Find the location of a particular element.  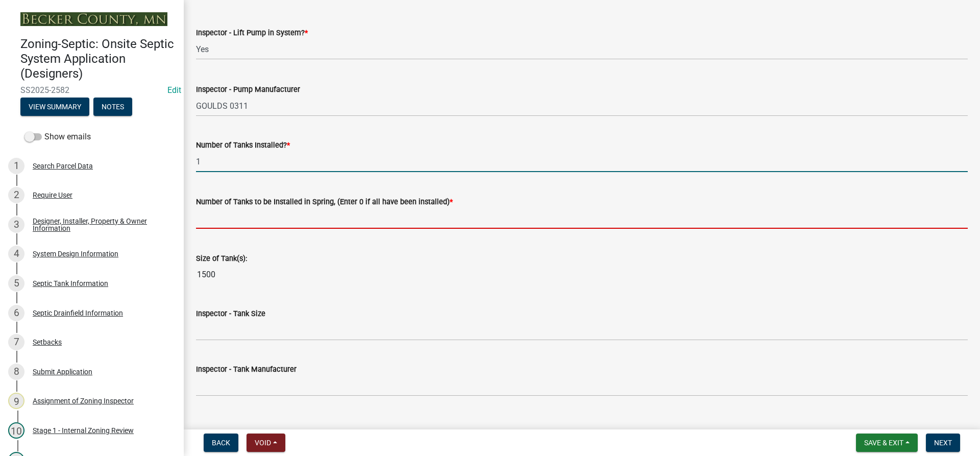

button: Next is located at coordinates (943, 442).